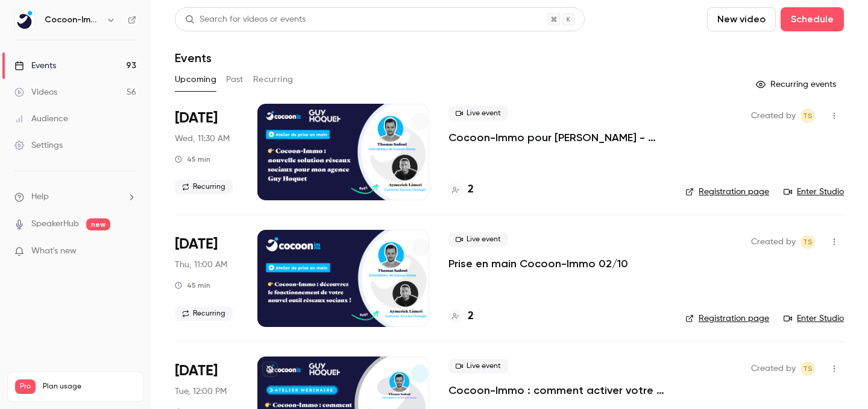 The height and width of the screenshot is (409, 868). Describe the element at coordinates (54, 251) in the screenshot. I see `span: What's new` at that location.